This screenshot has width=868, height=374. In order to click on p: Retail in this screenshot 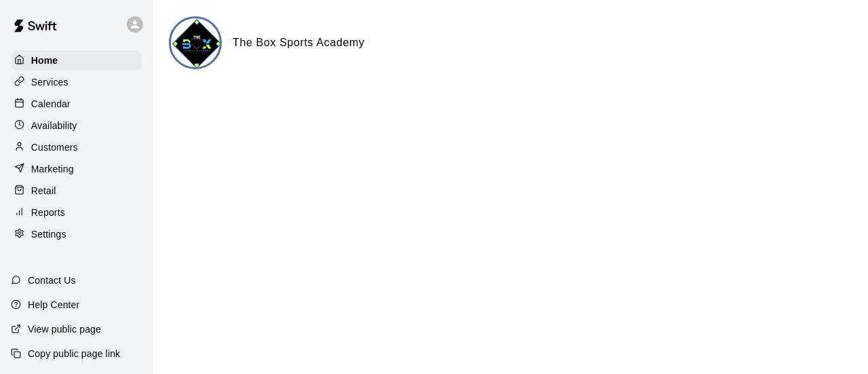, I will do `click(43, 191)`.